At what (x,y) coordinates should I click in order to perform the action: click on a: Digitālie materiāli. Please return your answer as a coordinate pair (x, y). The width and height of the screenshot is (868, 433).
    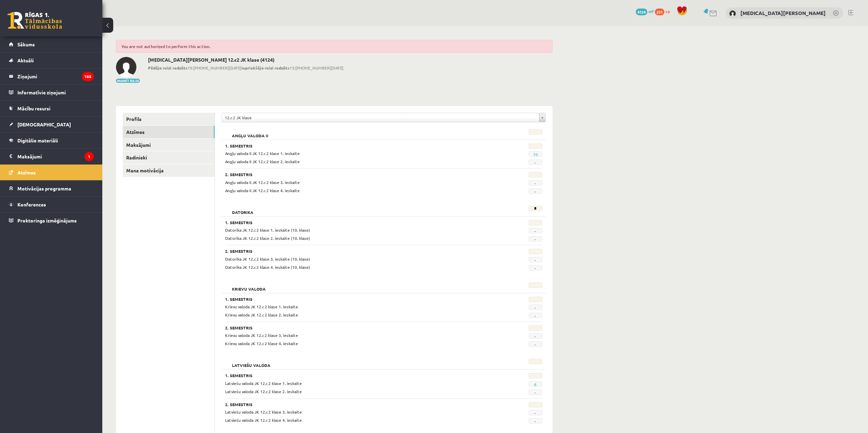
    Looking at the image, I should click on (51, 141).